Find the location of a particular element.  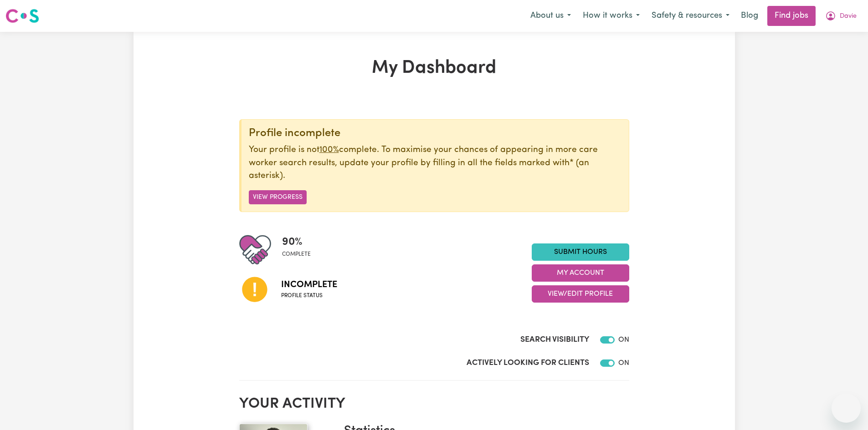

h2: Your activity is located at coordinates (434, 404).